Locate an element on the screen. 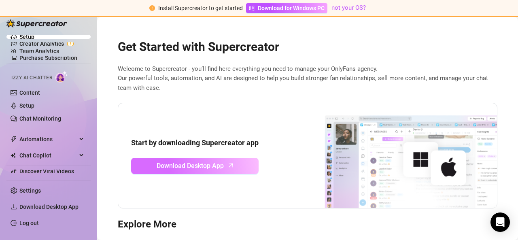 The height and width of the screenshot is (240, 518). span: download is located at coordinates (14, 207).